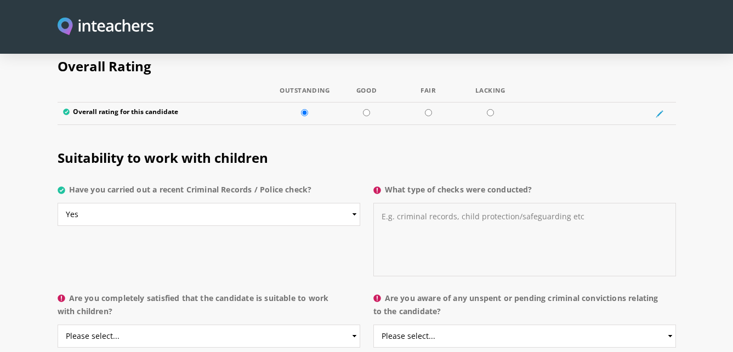  Describe the element at coordinates (166, 113) in the screenshot. I see `label: Overall rating for this candidate` at that location.